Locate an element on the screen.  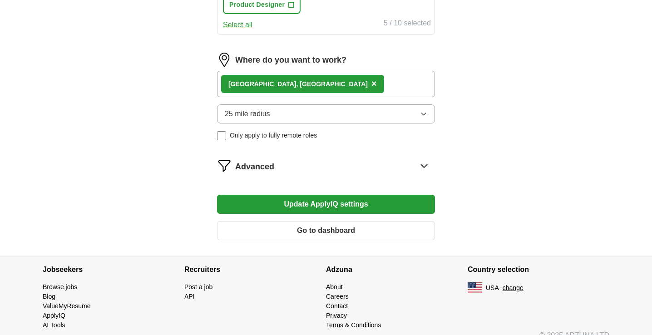
h4: Country selection is located at coordinates (539, 270).